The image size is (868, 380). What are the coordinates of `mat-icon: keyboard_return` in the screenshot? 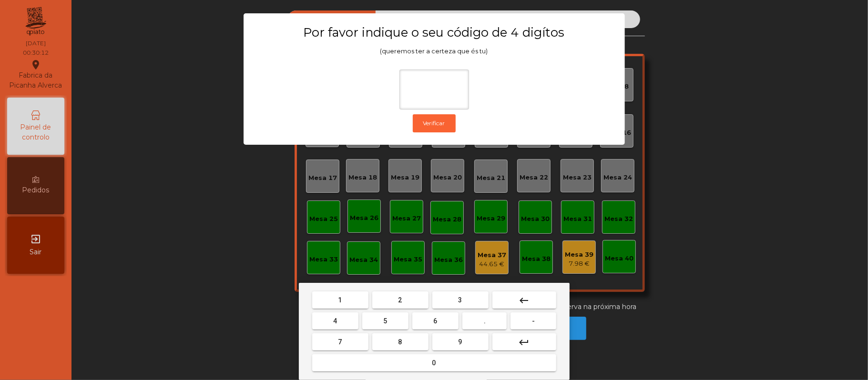 It's located at (524, 343).